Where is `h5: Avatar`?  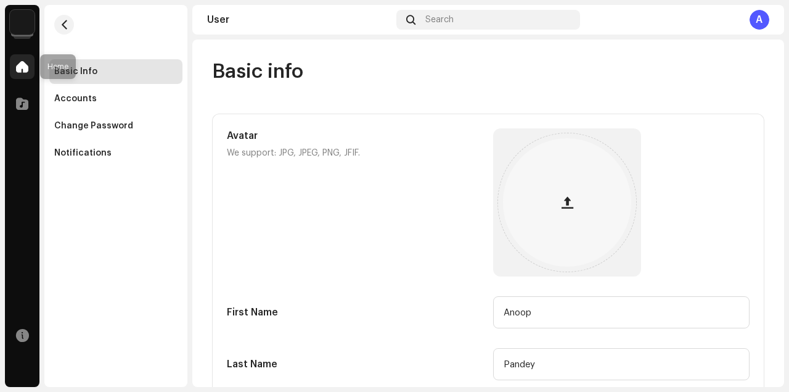 h5: Avatar is located at coordinates (355, 136).